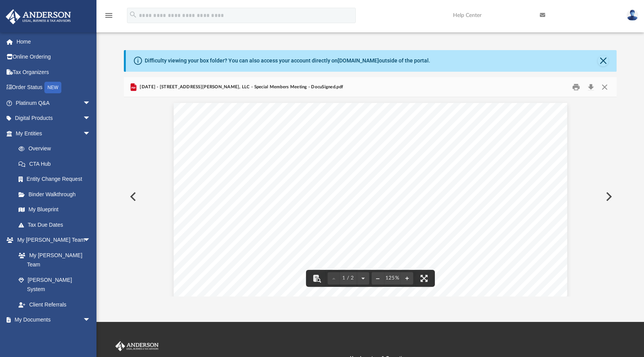 The image size is (644, 357). I want to click on div: Current zoom level, so click(392, 278).